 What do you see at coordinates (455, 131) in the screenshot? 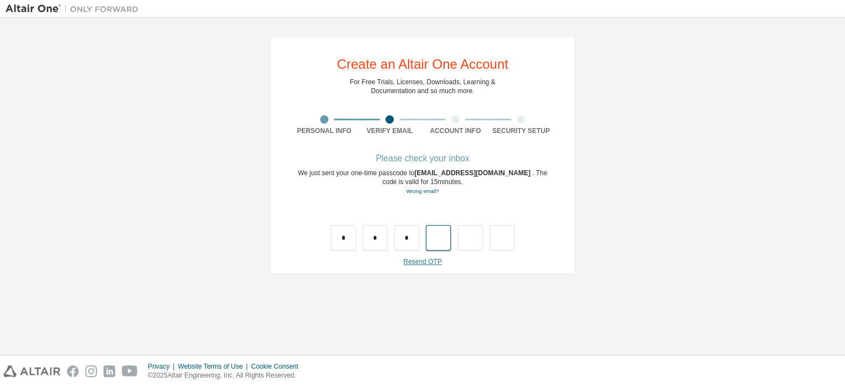
I see `div: Account Info` at bounding box center [455, 131].